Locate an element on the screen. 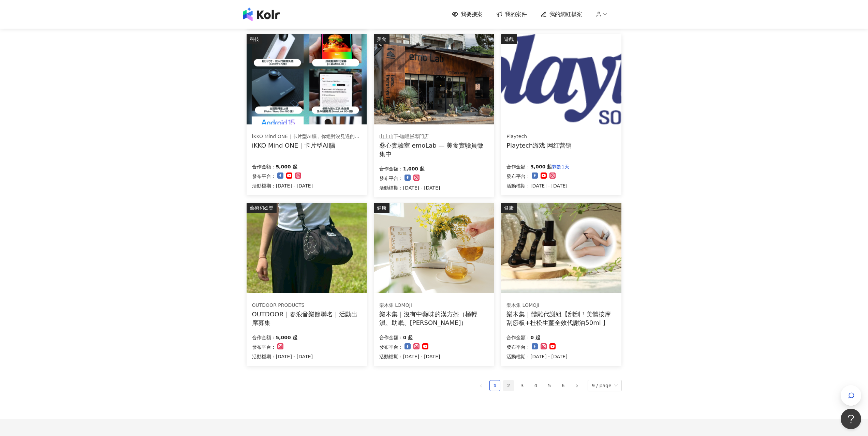 The width and height of the screenshot is (868, 436). div: Playtech游戏 网红营销 is located at coordinates (539, 145).